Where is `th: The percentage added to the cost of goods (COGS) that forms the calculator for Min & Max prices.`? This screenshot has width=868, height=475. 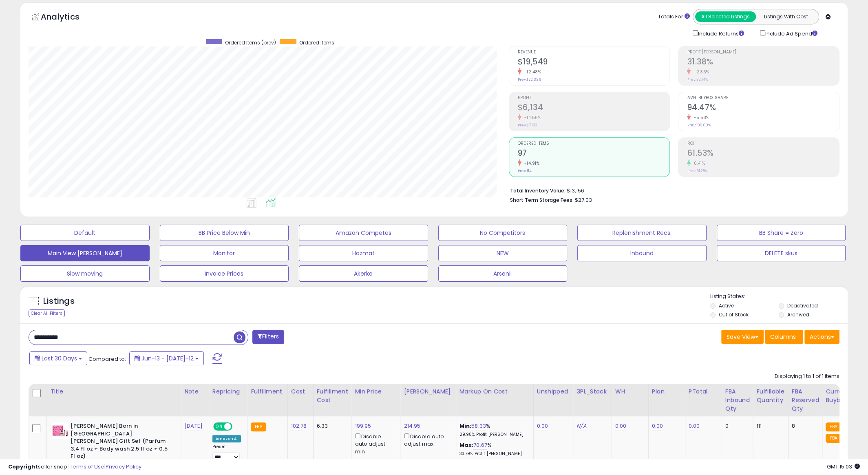
th: The percentage added to the cost of goods (COGS) that forms the calculator for Min & Max prices. is located at coordinates (495, 400).